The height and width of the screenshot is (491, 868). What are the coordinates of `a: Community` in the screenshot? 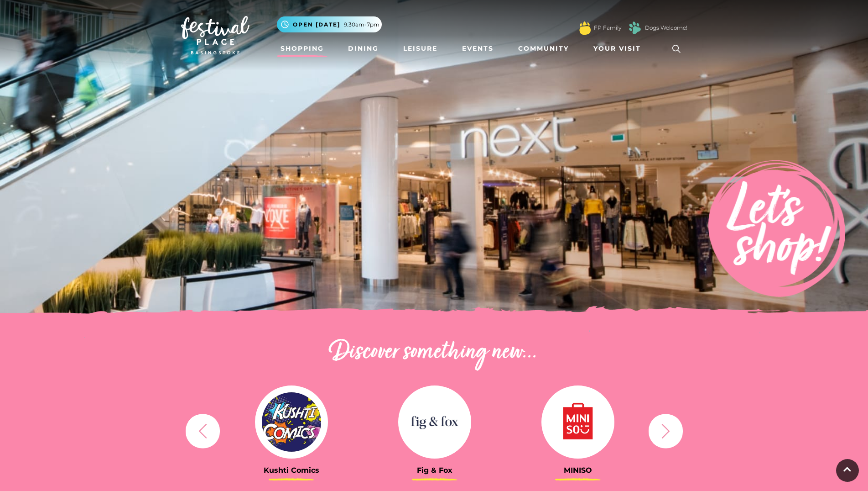 It's located at (543, 48).